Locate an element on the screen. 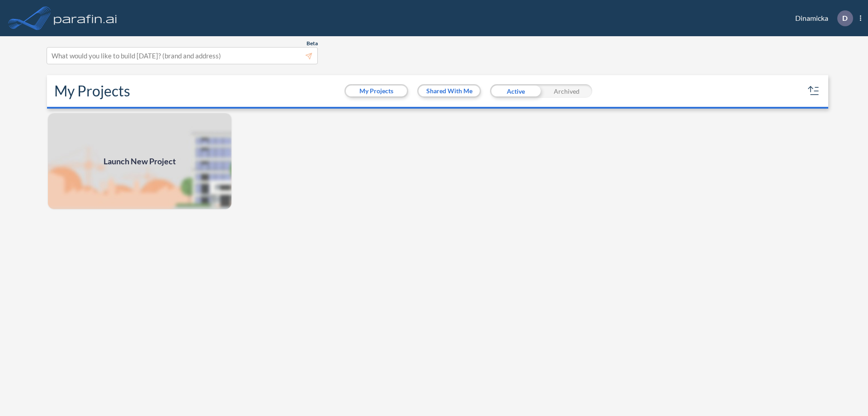 The width and height of the screenshot is (868, 416). span: Beta is located at coordinates (312, 44).